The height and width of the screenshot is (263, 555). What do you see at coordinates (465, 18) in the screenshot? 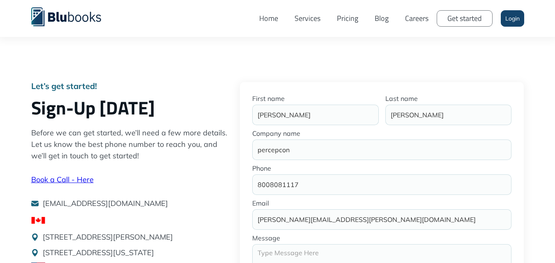
I see `a: Get started` at bounding box center [465, 18].